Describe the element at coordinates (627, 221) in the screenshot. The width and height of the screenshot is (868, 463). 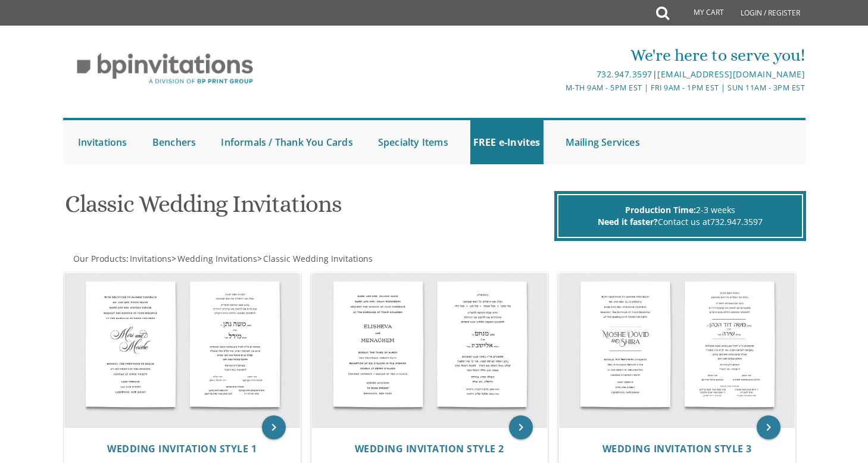
I see `span: Need it faster?` at that location.